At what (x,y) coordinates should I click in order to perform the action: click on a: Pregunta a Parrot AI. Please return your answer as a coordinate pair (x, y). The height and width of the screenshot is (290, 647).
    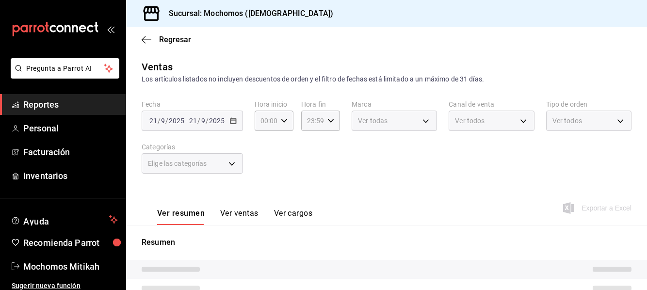
    Looking at the image, I should click on (63, 75).